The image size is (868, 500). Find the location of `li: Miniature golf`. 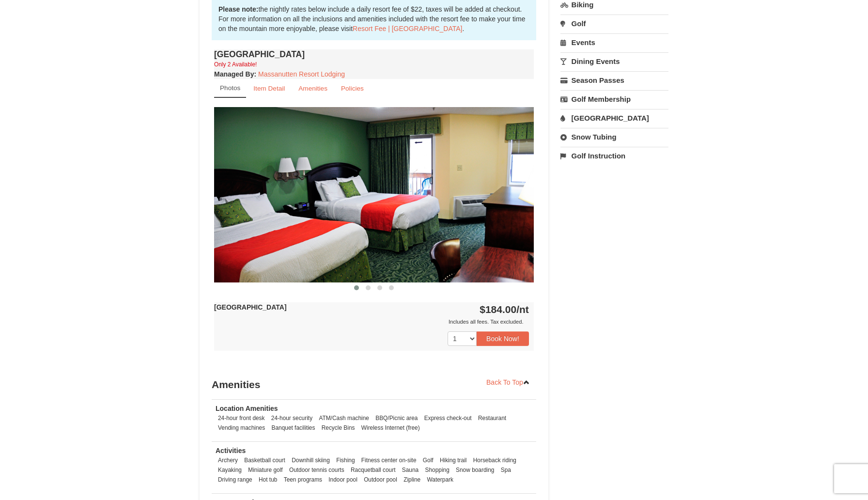

li: Miniature golf is located at coordinates (265, 470).